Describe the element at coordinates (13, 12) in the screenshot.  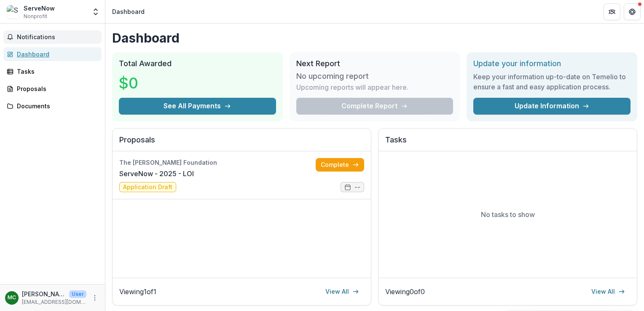
I see `img: ServeNow` at that location.